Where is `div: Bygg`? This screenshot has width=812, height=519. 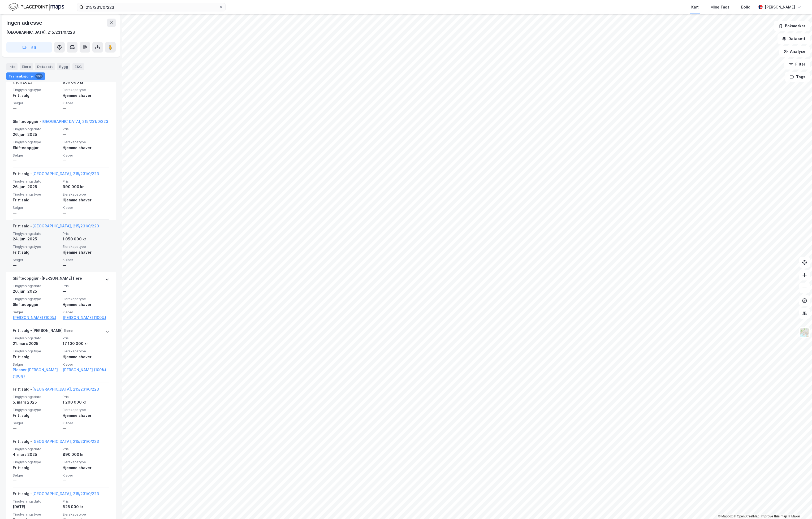
div: Bygg is located at coordinates (64, 67).